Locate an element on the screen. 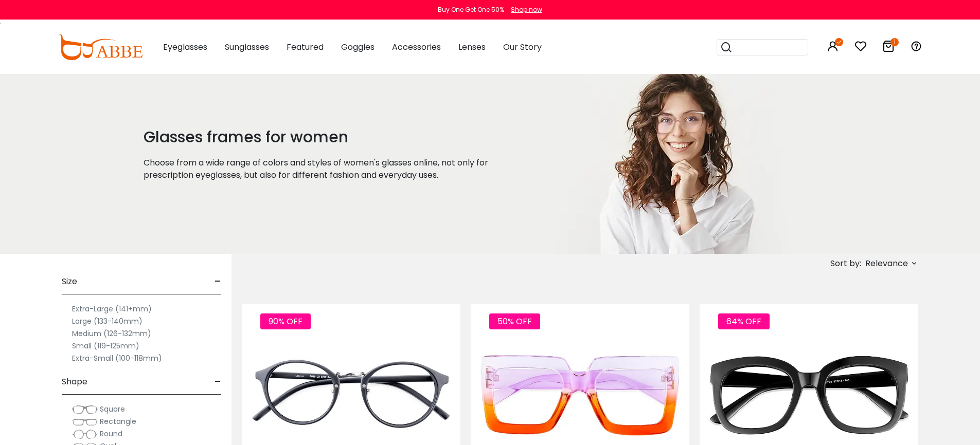 The height and width of the screenshot is (445, 980). h1: Glasses frames for women is located at coordinates (331, 137).